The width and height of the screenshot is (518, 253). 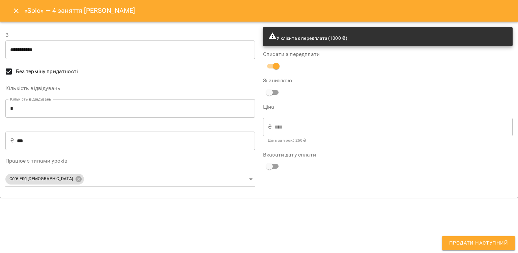 What do you see at coordinates (388, 107) in the screenshot?
I see `label: Ціна` at bounding box center [388, 107].